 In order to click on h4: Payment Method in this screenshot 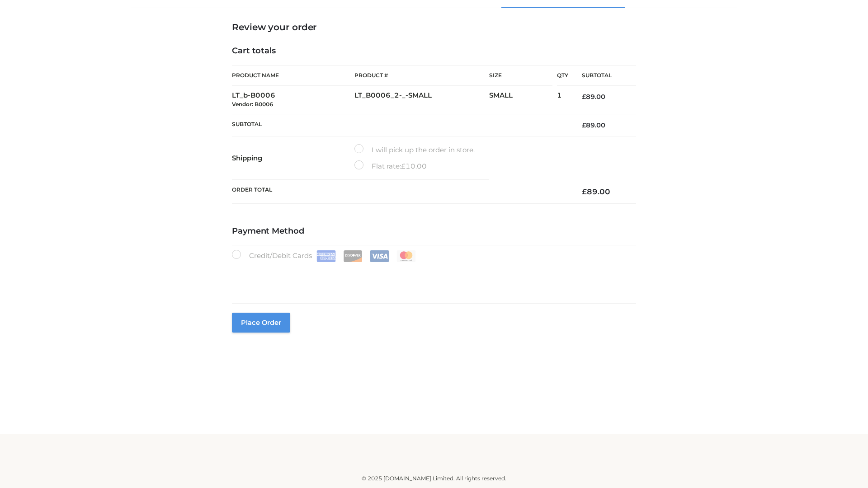, I will do `click(434, 232)`.